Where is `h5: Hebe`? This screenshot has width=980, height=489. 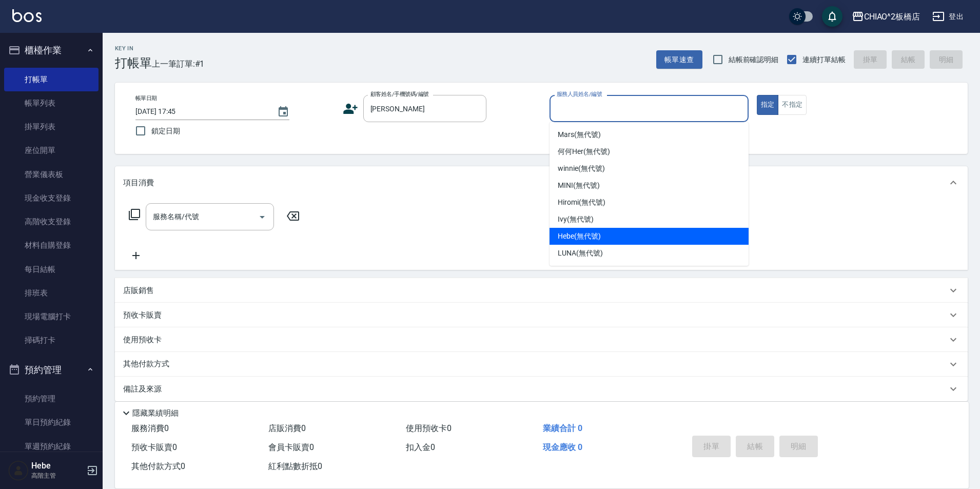 h5: Hebe is located at coordinates (58, 466).